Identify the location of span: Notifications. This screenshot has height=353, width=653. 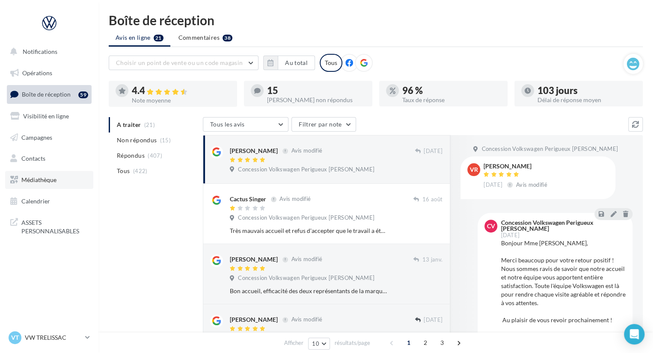
(40, 51).